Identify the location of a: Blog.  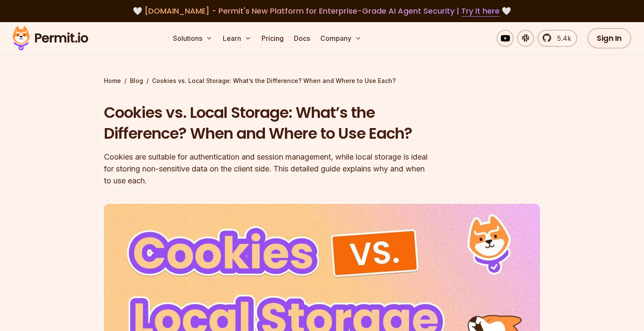
(137, 81).